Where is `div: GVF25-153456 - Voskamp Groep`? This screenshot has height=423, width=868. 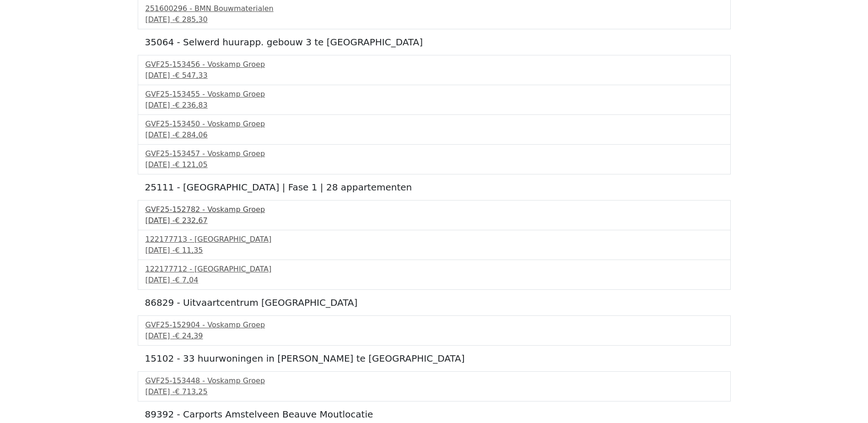 div: GVF25-153456 - Voskamp Groep is located at coordinates (434, 64).